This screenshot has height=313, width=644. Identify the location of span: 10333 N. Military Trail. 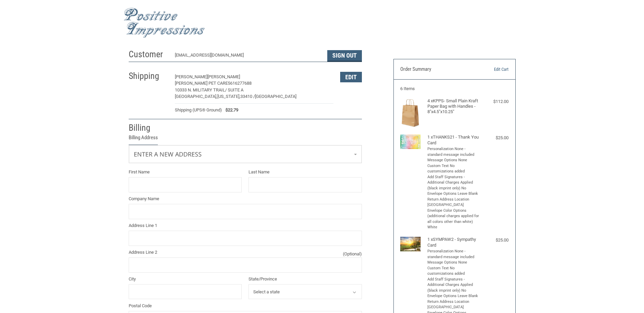
(200, 90).